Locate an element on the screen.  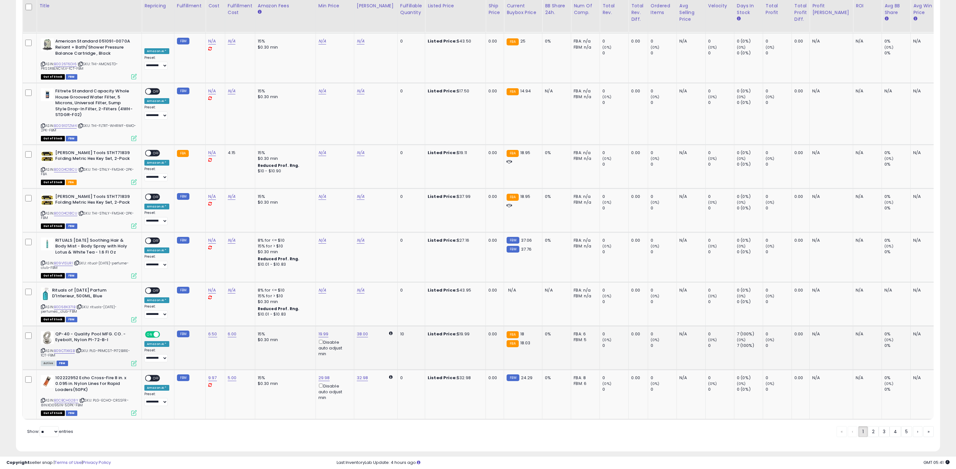
img: 415dB73HSPL._SL40_.jpg is located at coordinates (47, 45).